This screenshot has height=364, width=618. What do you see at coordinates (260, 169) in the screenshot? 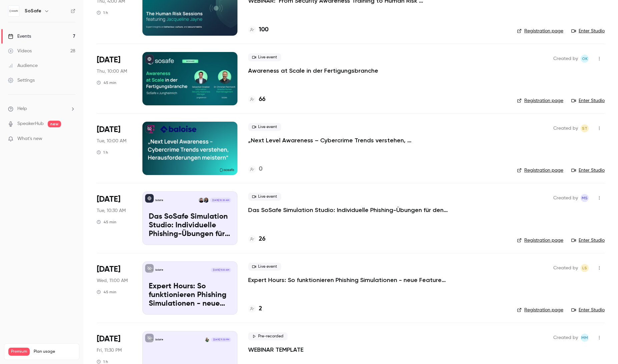
I see `h4: 0` at bounding box center [260, 169].